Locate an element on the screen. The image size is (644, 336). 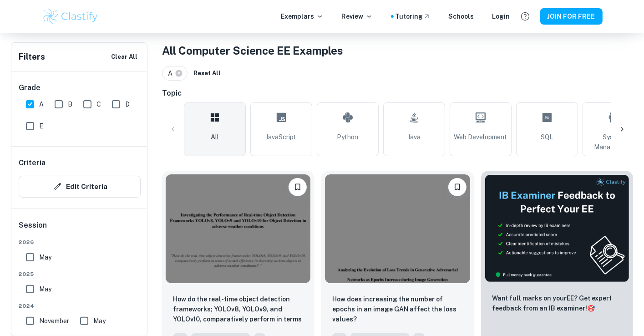
button: Reset All is located at coordinates (207, 73).